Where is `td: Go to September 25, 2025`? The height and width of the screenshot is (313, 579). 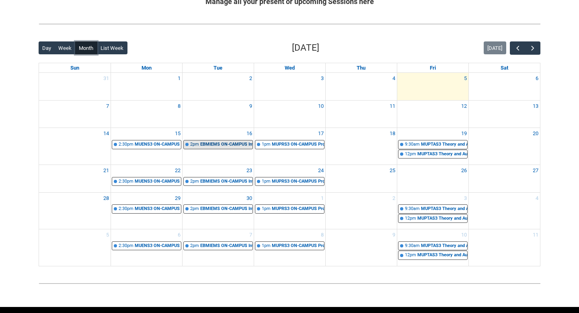 td: Go to September 25, 2025 is located at coordinates (361, 179).